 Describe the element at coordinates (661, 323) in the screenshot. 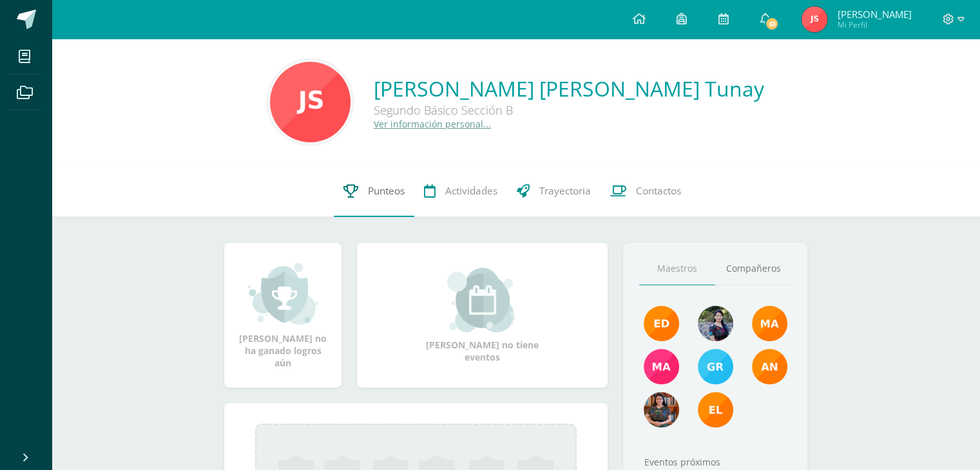

I see `img: f40e456500941b1b33f0807dd74ea5cf.png` at that location.